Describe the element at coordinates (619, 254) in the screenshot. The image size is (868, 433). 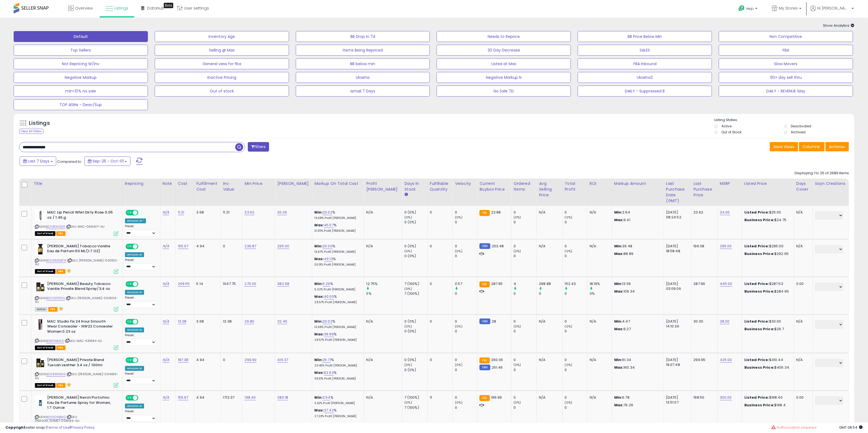
I see `strong: Max:` at that location.